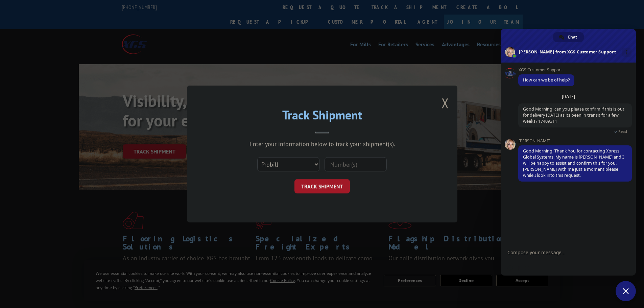 Image resolution: width=644 pixels, height=308 pixels. Describe the element at coordinates (546, 70) in the screenshot. I see `span: XGS Customer Support` at that location.